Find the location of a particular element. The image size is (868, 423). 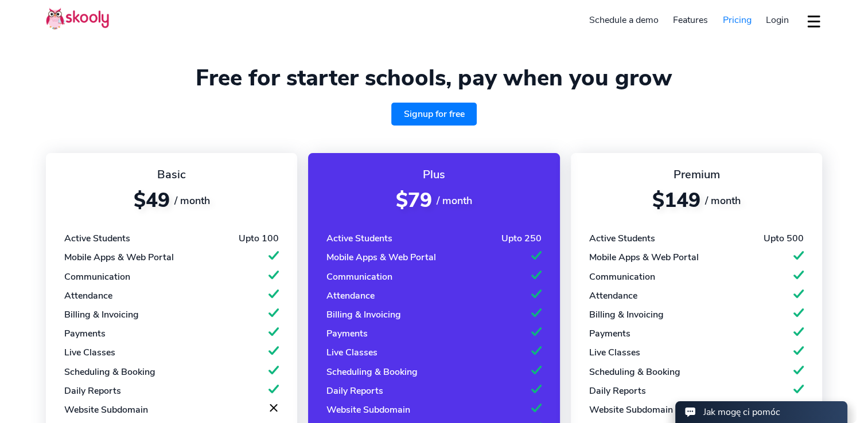

span: Pricing is located at coordinates (737, 20).